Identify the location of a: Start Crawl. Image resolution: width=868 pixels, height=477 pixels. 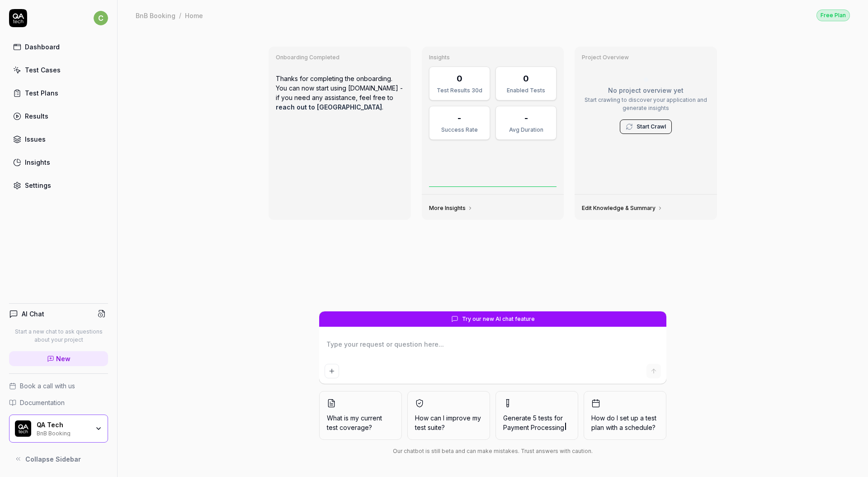
(652, 127).